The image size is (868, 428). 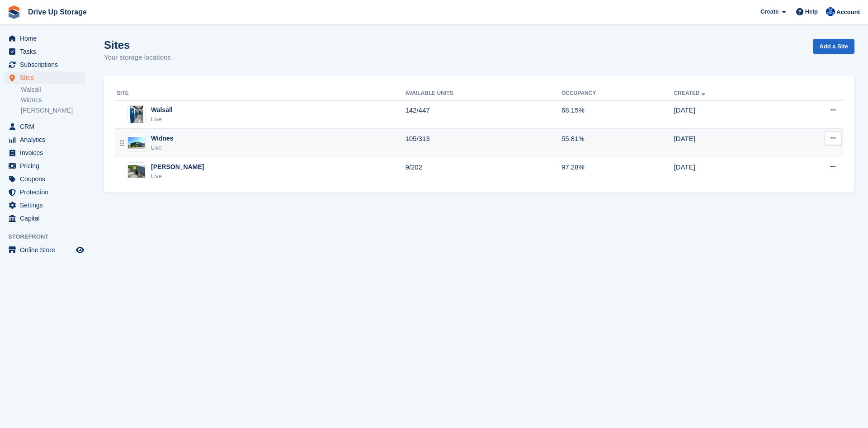 What do you see at coordinates (618, 93) in the screenshot?
I see `th: Occupancy` at bounding box center [618, 93].